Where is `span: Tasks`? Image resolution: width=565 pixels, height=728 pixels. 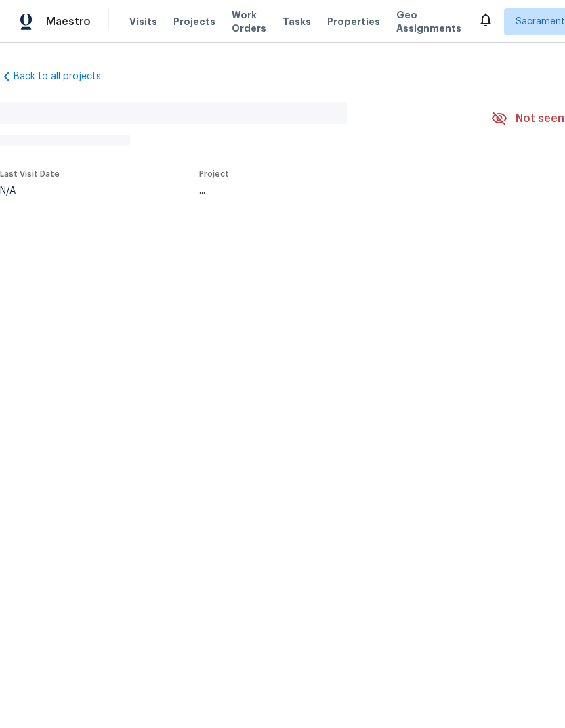
span: Tasks is located at coordinates (297, 22).